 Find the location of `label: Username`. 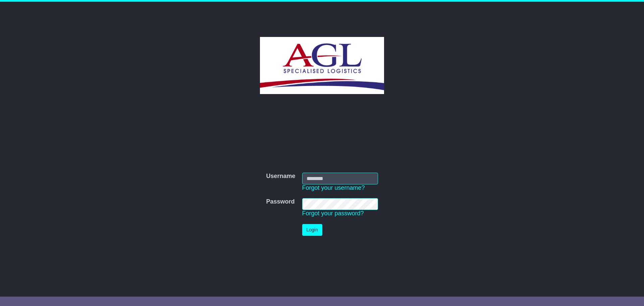

label: Username is located at coordinates (280, 176).